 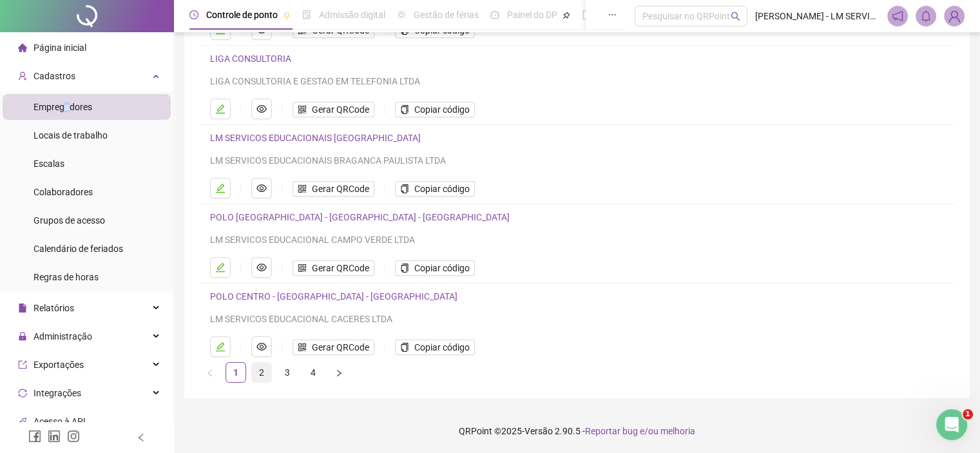 I want to click on span: Administração, so click(x=63, y=336).